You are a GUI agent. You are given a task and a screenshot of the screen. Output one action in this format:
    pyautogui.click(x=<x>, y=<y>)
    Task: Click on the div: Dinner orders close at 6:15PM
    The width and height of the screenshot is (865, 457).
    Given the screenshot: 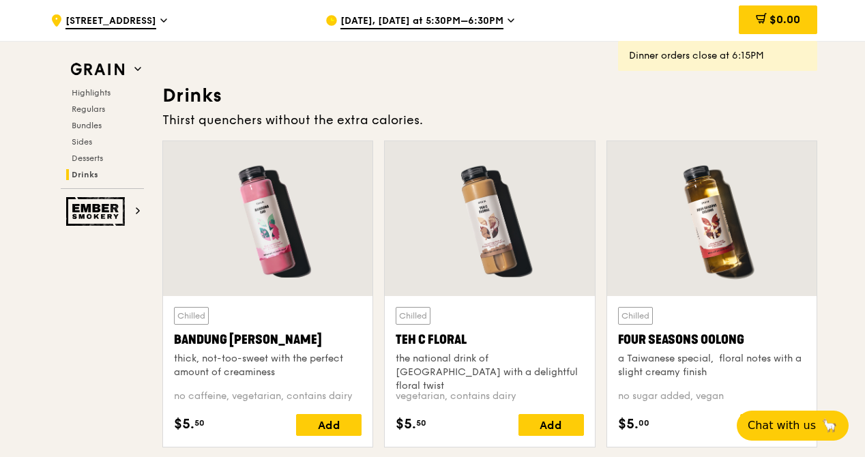 What is the action you would take?
    pyautogui.click(x=717, y=56)
    